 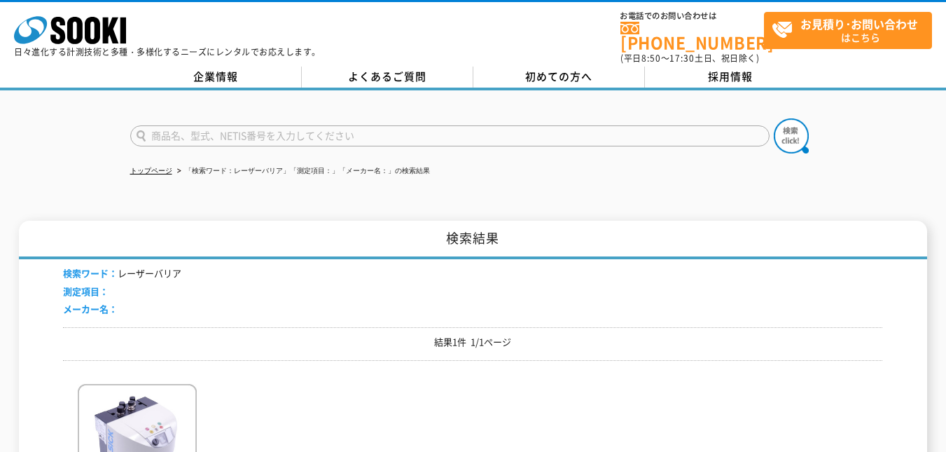 I want to click on p: 結果1件 1/1ページ, so click(x=473, y=342).